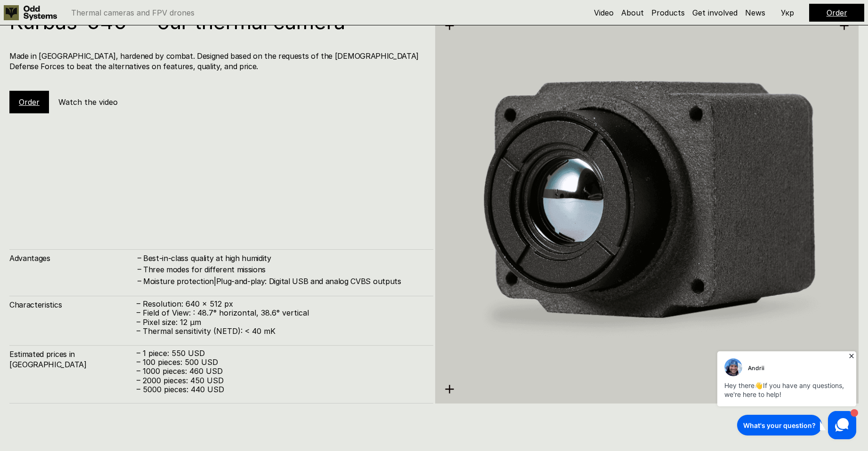 This screenshot has width=868, height=451. What do you see at coordinates (281, 390) in the screenshot?
I see `p: – 5000 pieces: 440 USD` at bounding box center [281, 390].